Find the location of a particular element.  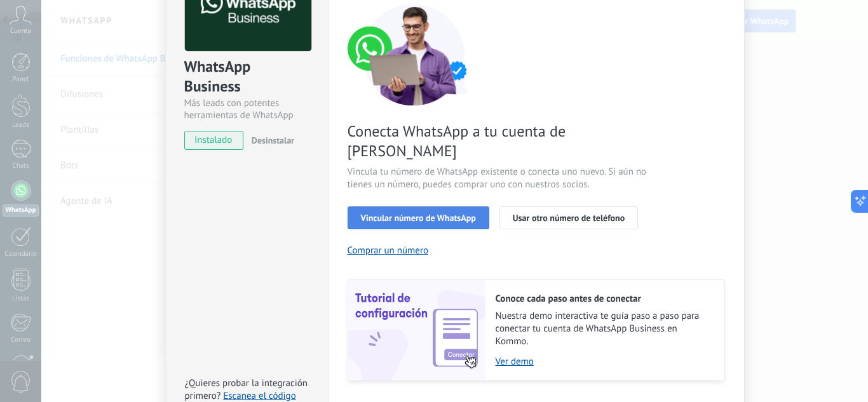

button: Desinstalar is located at coordinates (271, 141).